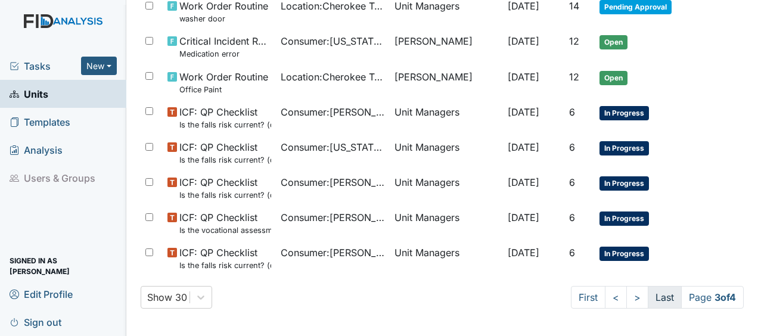  I want to click on nav: task-pagination, so click(657, 297).